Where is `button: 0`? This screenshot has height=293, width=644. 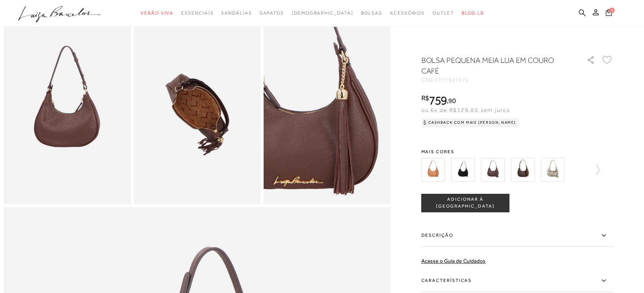 button: 0 is located at coordinates (609, 13).